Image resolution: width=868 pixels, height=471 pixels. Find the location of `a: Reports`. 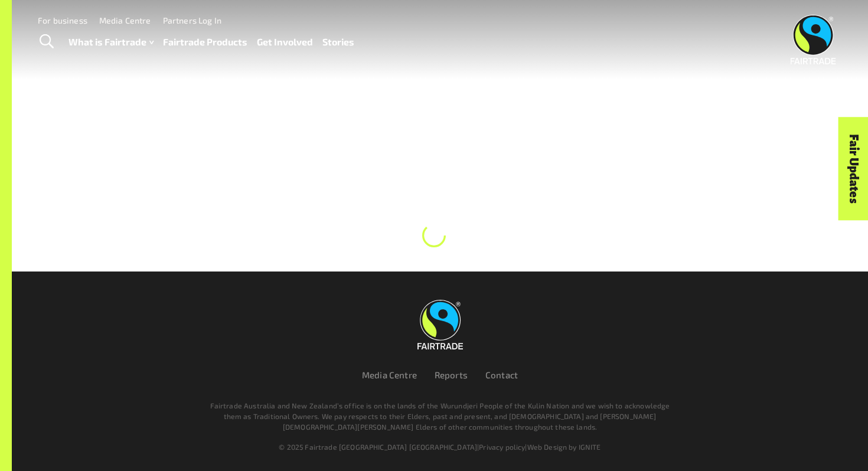

a: Reports is located at coordinates (451, 375).